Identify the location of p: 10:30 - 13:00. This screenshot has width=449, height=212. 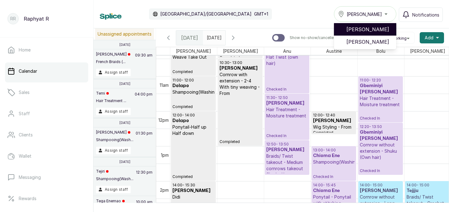
(240, 63).